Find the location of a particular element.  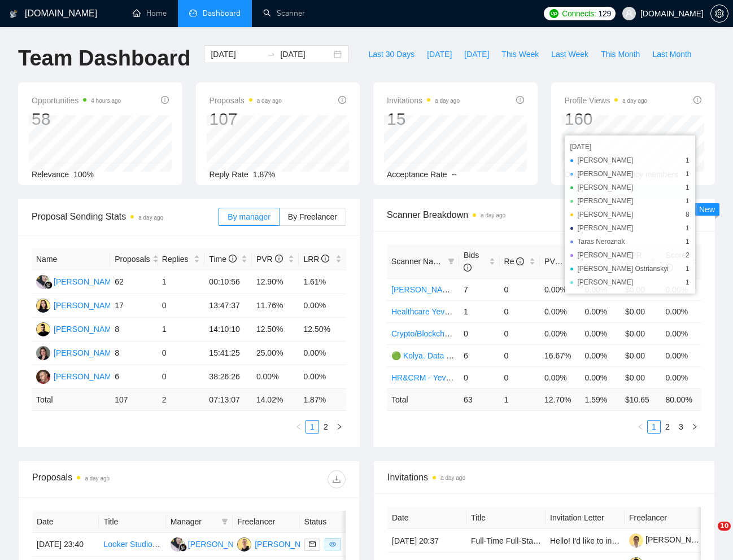

span: user is located at coordinates (630, 14).